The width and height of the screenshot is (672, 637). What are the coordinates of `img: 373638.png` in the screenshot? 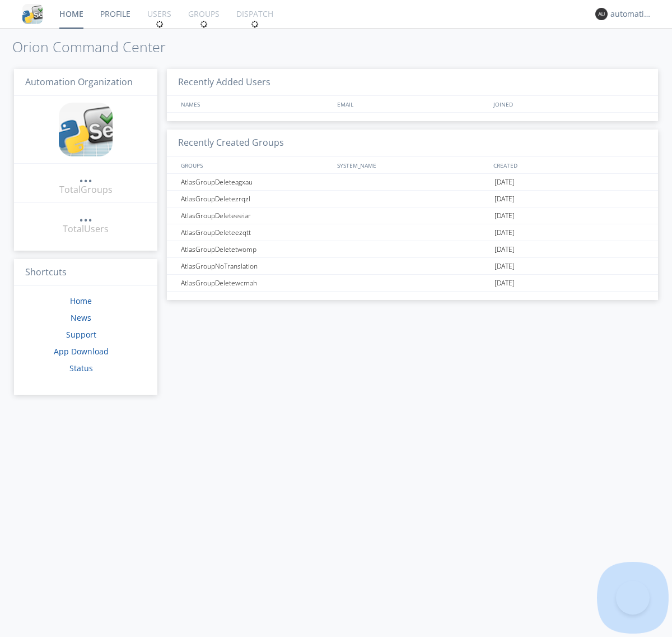 It's located at (602, 14).